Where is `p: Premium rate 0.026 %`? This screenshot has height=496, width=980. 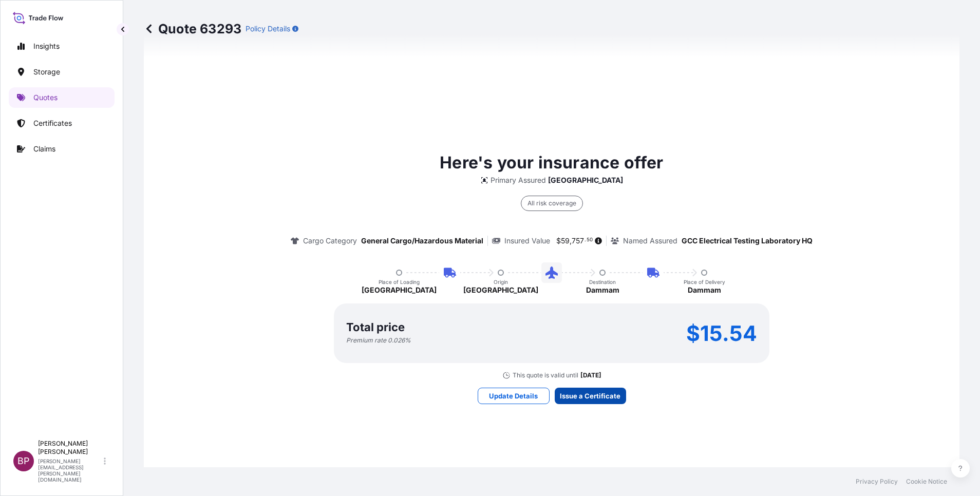
p: Premium rate 0.026 % is located at coordinates (379, 341).